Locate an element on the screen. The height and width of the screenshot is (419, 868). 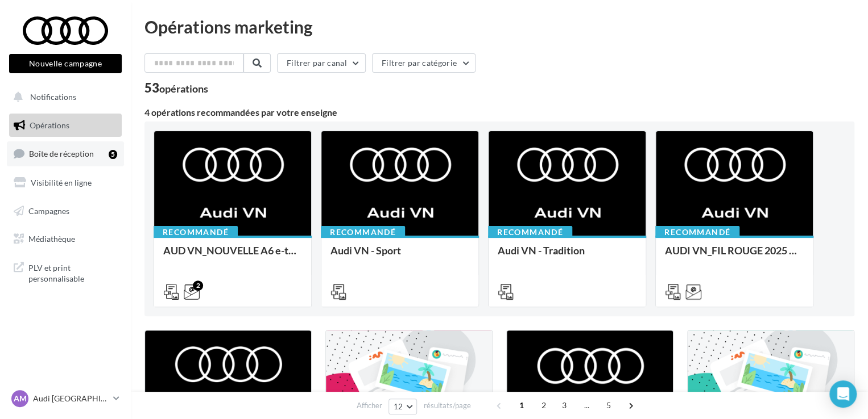
span: 3 is located at coordinates (564, 406).